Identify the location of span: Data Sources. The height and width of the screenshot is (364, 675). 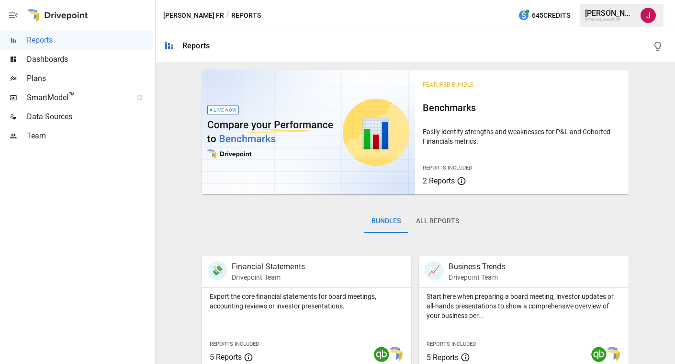
(90, 117).